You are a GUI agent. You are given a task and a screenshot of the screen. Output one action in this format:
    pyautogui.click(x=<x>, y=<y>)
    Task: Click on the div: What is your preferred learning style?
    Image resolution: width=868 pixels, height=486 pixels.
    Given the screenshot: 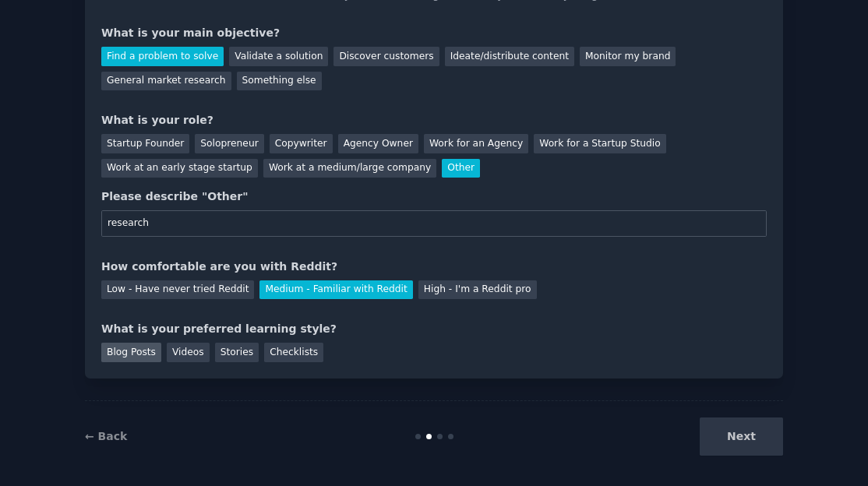 What is the action you would take?
    pyautogui.click(x=434, y=328)
    